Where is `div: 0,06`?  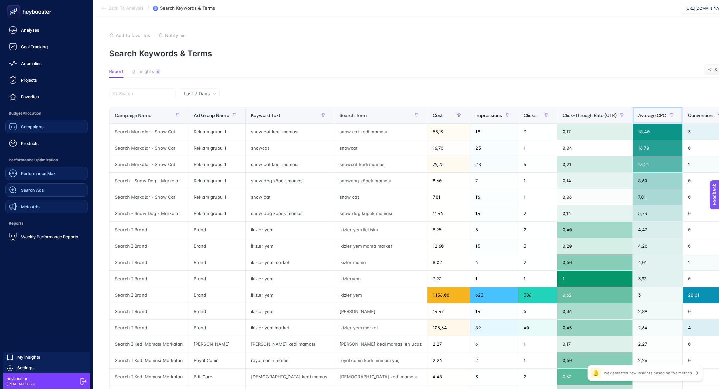
div: 0,06 is located at coordinates (595, 197).